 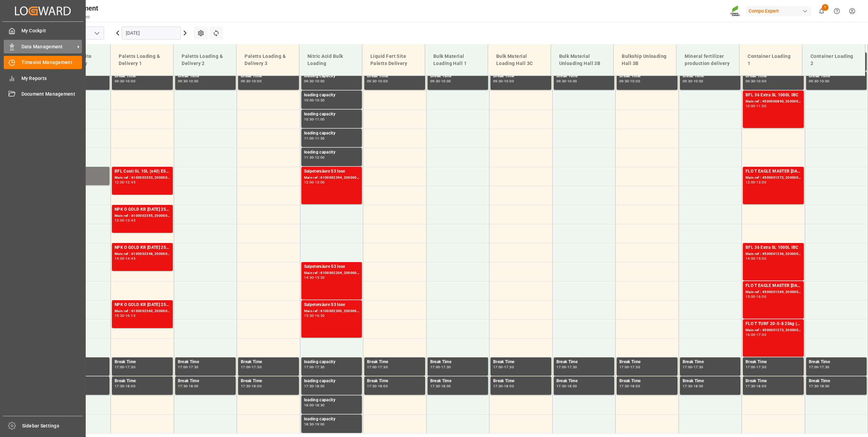 I want to click on div: 12:45, so click(x=130, y=182).